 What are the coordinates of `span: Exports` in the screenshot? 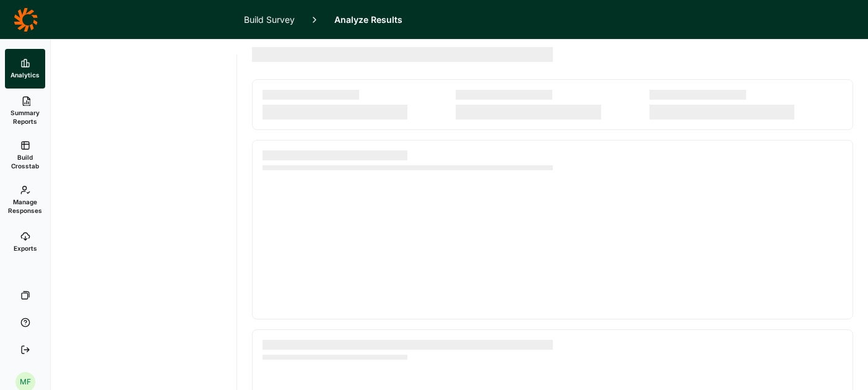 It's located at (26, 248).